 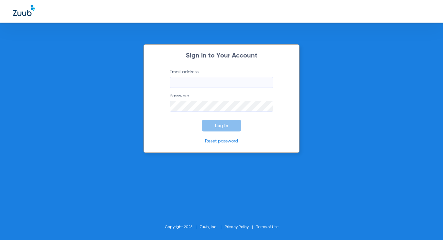 I want to click on input: Password, so click(x=221, y=106).